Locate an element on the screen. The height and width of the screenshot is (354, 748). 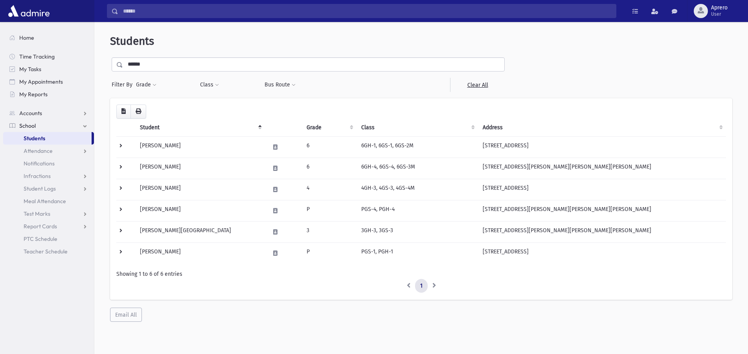
span: Student Logs is located at coordinates (40, 189).